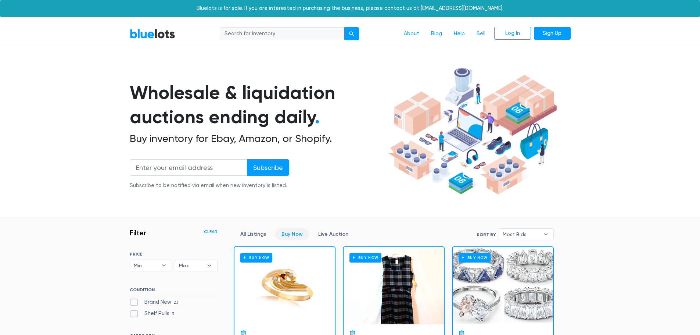 This screenshot has height=335, width=700. Describe the element at coordinates (460, 34) in the screenshot. I see `a: Help` at that location.